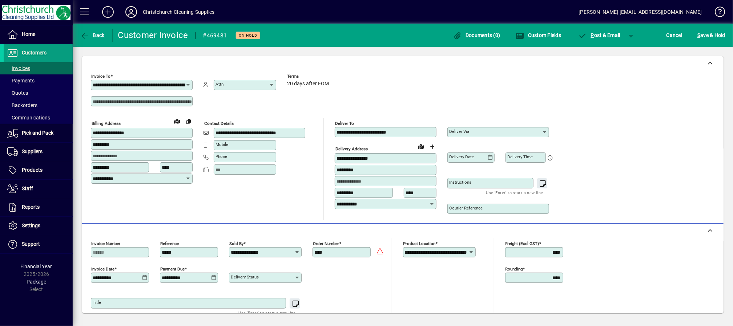  Describe the element at coordinates (34, 53) in the screenshot. I see `span: Customers` at that location.